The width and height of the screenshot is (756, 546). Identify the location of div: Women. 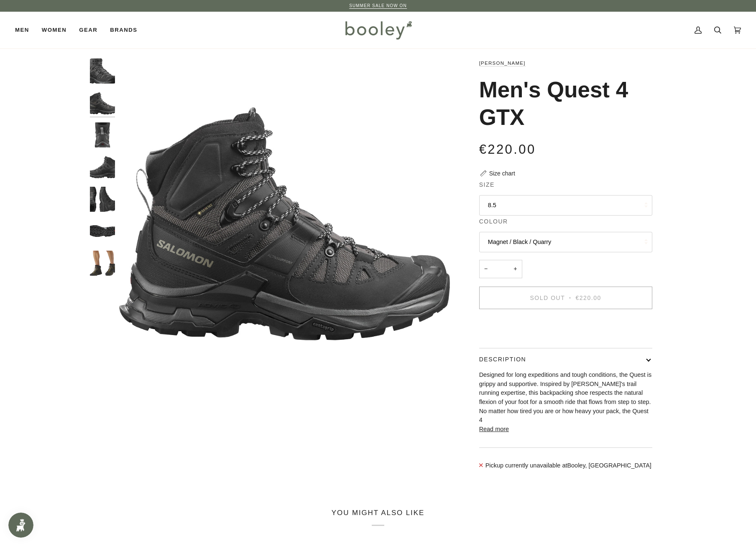
(54, 30).